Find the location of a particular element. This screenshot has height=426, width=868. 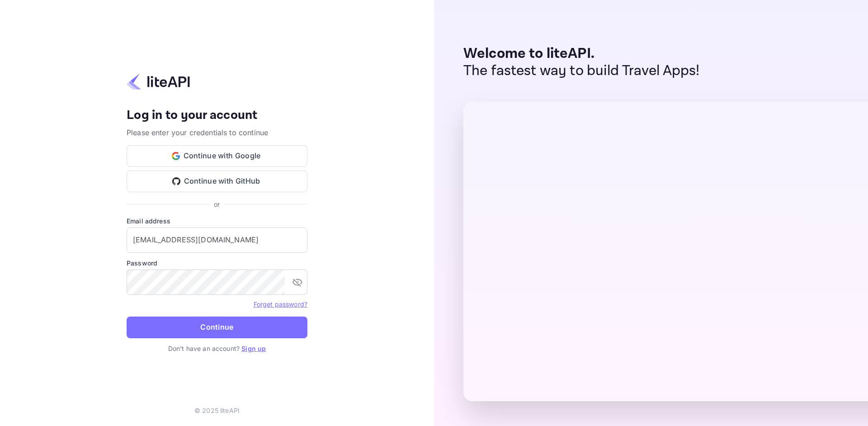

img: liteapi is located at coordinates (158, 81).